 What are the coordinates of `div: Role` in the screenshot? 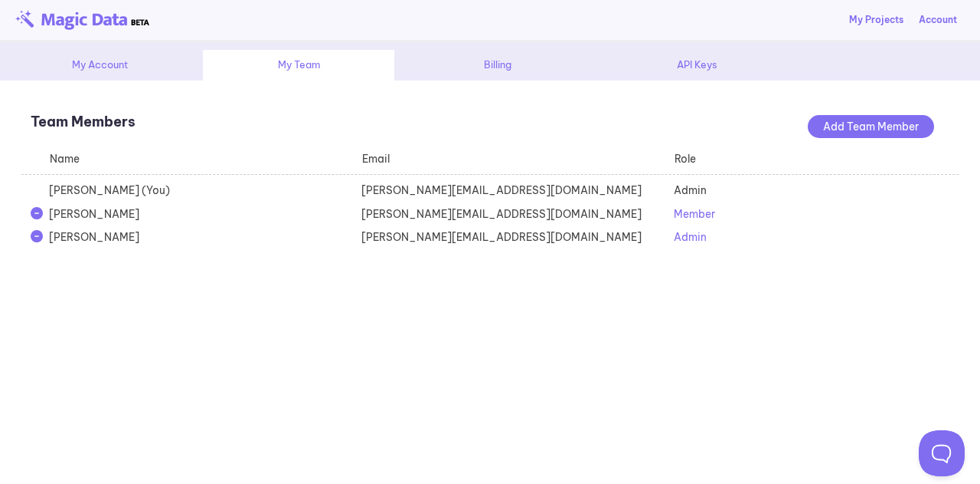 It's located at (764, 159).